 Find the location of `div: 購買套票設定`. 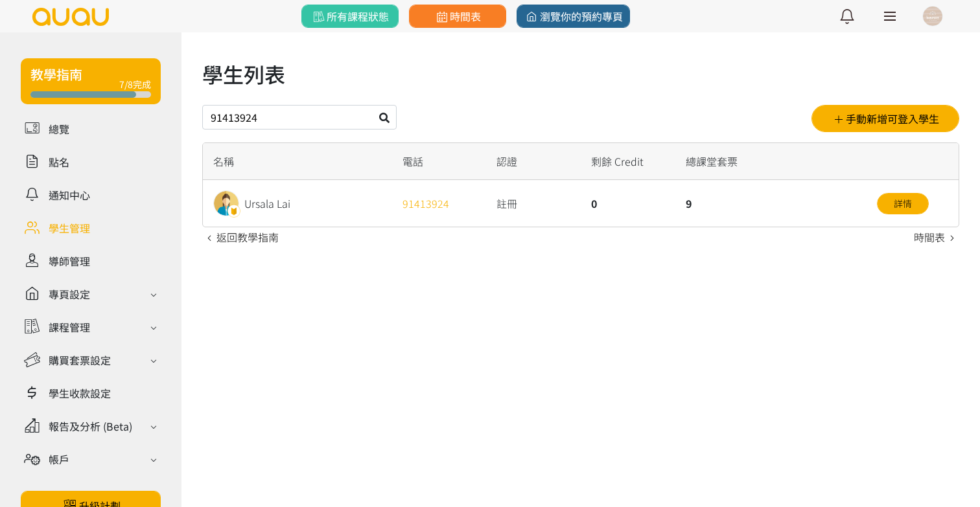

div: 購買套票設定 is located at coordinates (80, 360).